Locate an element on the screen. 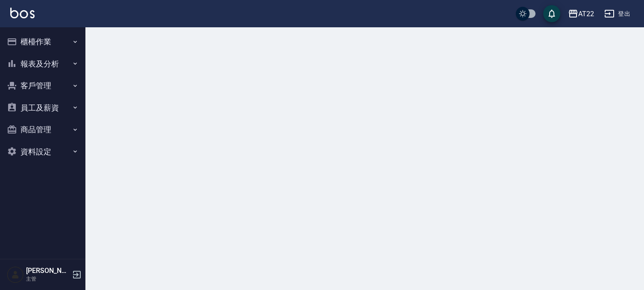 This screenshot has width=644, height=290. button: AT22 is located at coordinates (580, 14).